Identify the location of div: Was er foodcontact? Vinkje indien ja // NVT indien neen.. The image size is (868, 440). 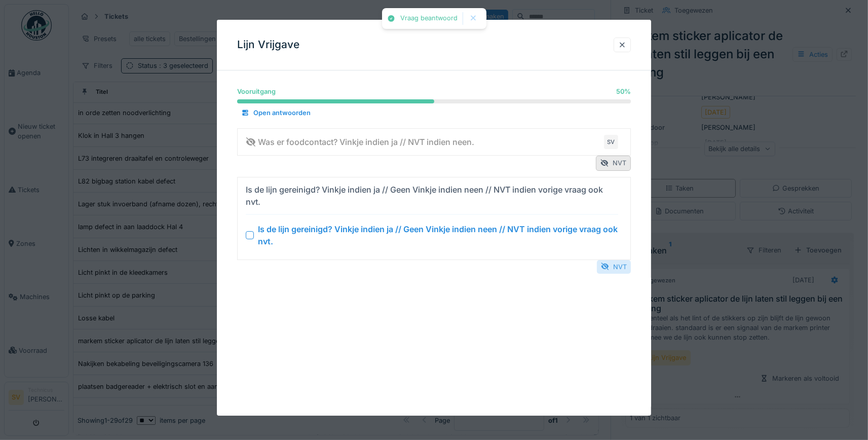
(360, 142).